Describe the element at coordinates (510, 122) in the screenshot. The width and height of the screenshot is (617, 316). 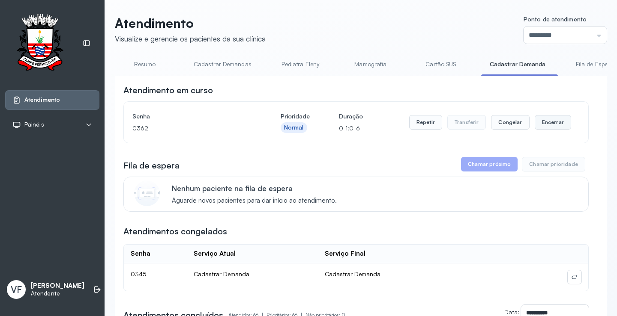
I see `button: Congelar` at that location.